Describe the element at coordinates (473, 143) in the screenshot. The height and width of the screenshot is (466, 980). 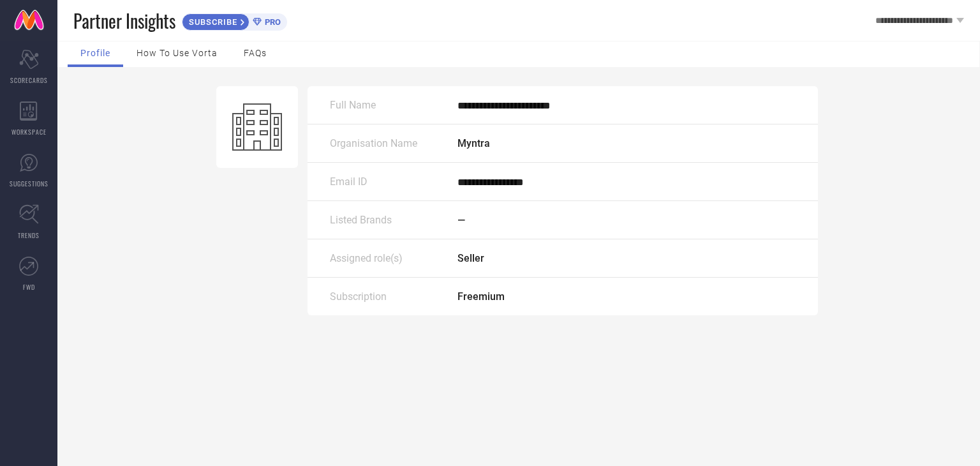
I see `span: Myntra` at that location.